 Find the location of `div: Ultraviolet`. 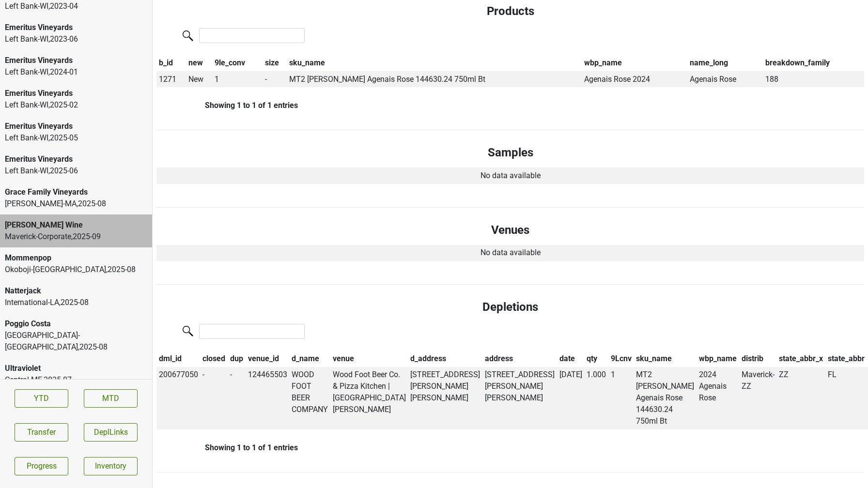

div: Ultraviolet is located at coordinates (76, 369).